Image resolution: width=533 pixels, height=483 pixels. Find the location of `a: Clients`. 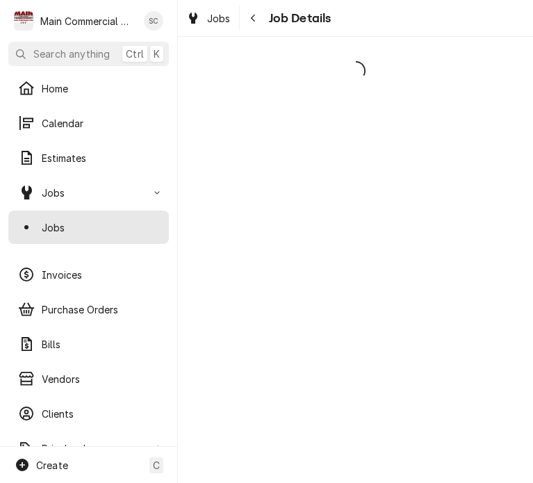

a: Clients is located at coordinates (88, 413).